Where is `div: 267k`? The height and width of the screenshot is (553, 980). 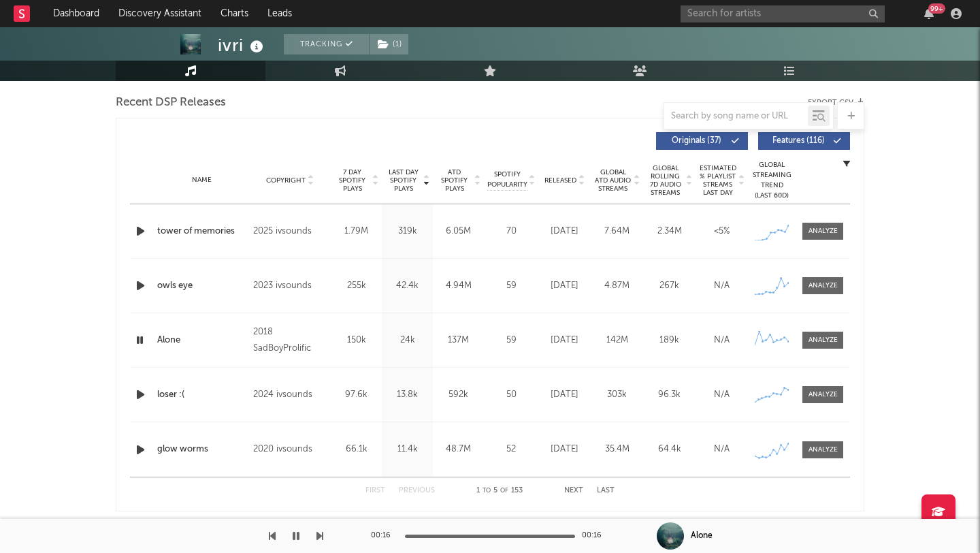 div: 267k is located at coordinates (669, 286).